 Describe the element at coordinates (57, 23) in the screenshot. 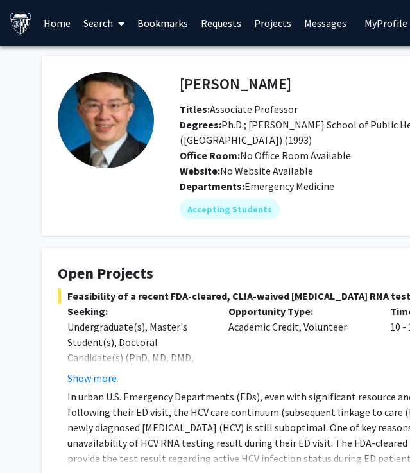

I see `a: Home` at that location.